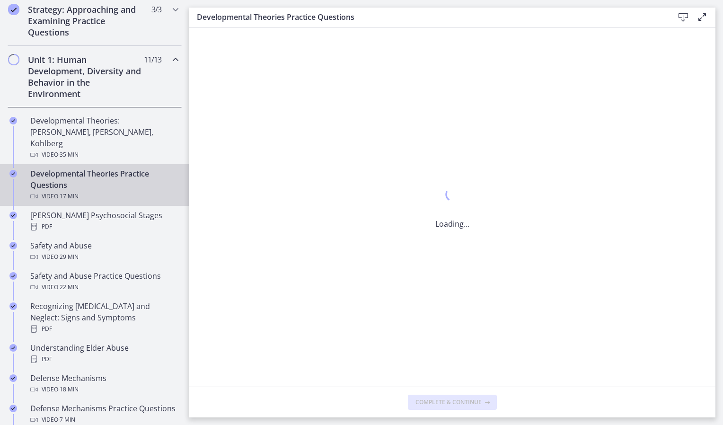 The image size is (723, 425). What do you see at coordinates (104, 353) in the screenshot?
I see `div: Understanding Elder Abuse` at bounding box center [104, 353].